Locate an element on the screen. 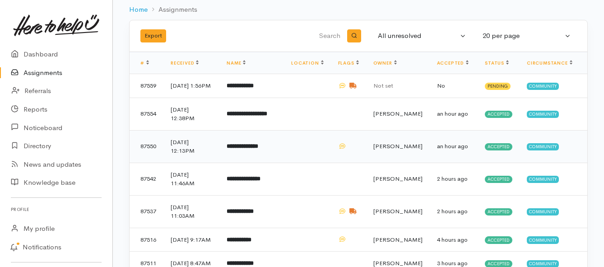  span: No is located at coordinates (441, 85).